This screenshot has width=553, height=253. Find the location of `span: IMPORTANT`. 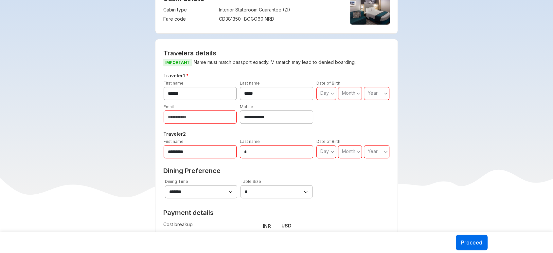

span: IMPORTANT is located at coordinates (177, 62).